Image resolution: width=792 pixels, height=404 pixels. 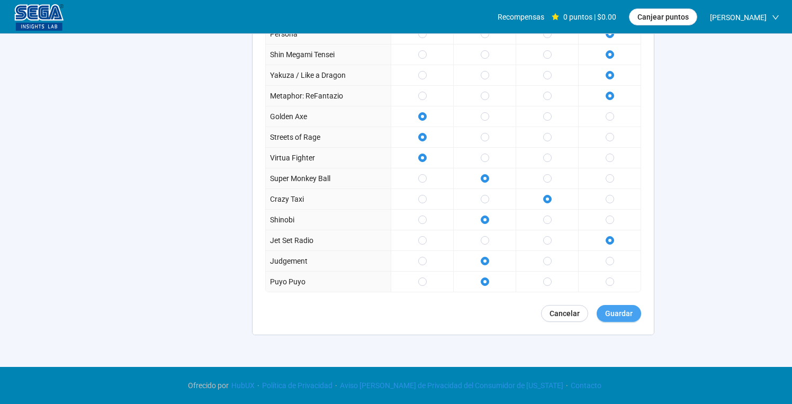 What do you see at coordinates (564, 313) in the screenshot?
I see `span: Cancelar` at bounding box center [564, 313].